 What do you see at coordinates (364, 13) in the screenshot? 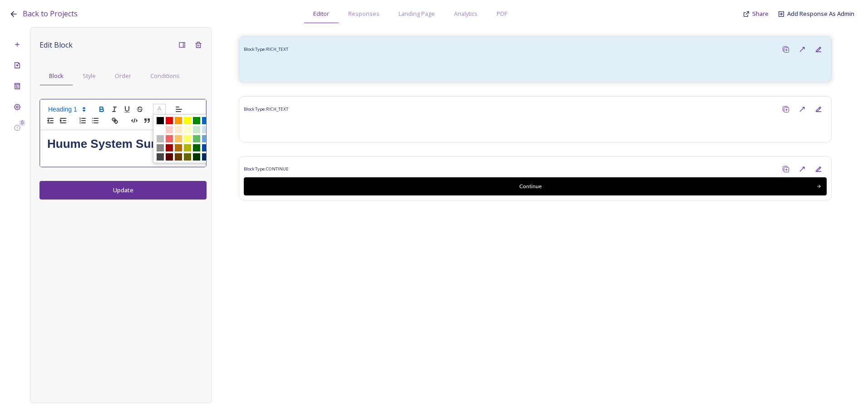
I see `span: Responses` at bounding box center [364, 13].